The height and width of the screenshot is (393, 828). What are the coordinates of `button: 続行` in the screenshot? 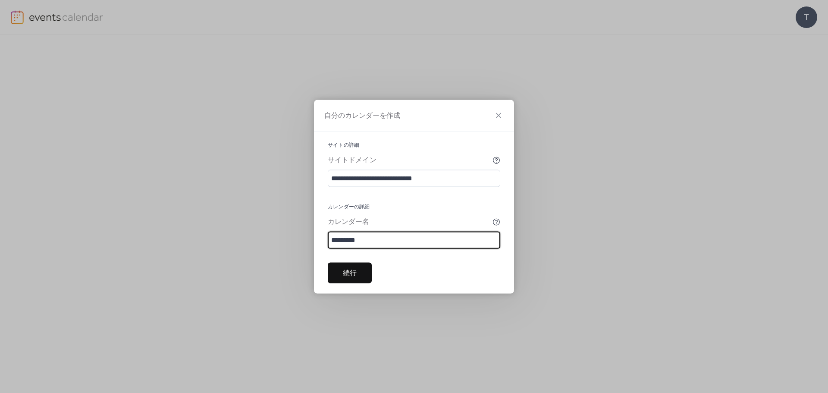 It's located at (350, 272).